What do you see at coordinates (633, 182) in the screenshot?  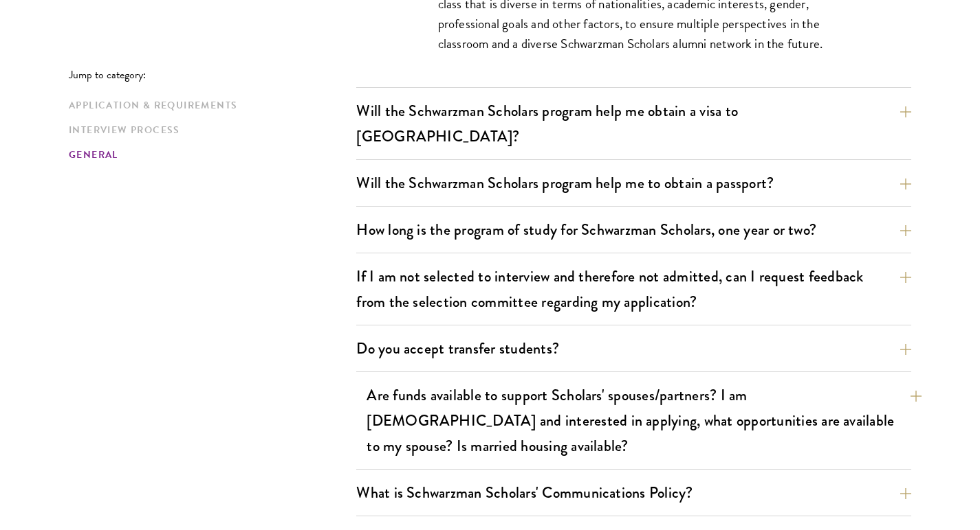 I see `button: Will the Schwarzman Scholars program help me to obtain a passport?` at bounding box center [633, 182].